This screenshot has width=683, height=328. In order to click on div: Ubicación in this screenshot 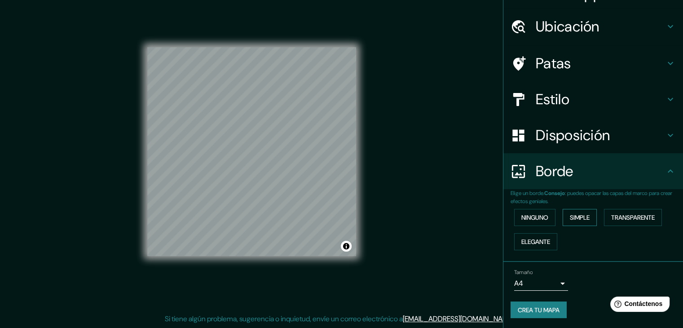, I will do `click(593, 27)`.